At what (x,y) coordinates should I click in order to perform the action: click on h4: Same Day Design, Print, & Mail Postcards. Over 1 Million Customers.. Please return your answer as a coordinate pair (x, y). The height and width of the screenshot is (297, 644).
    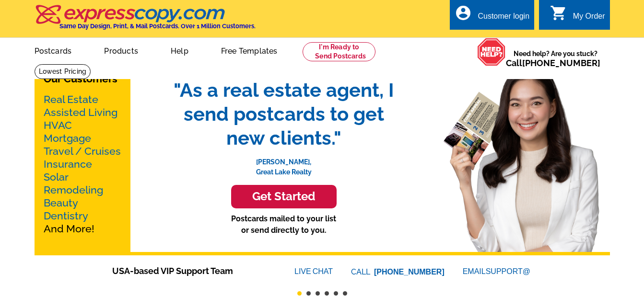
    Looking at the image, I should click on (157, 26).